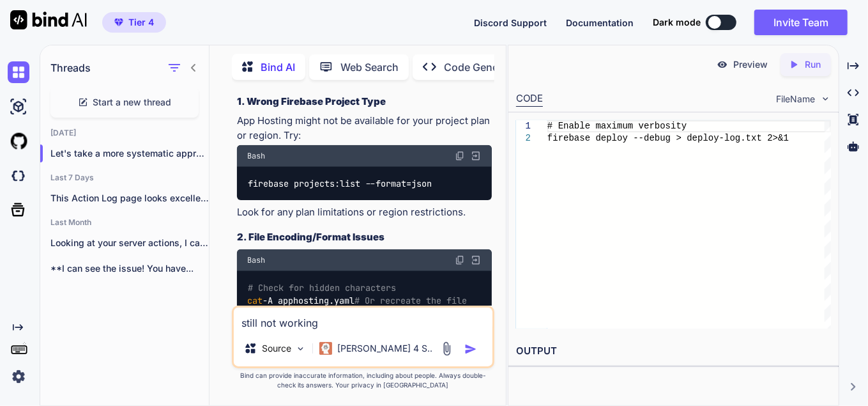 The height and width of the screenshot is (406, 868). What do you see at coordinates (530, 99) in the screenshot?
I see `div: CODE` at bounding box center [530, 99].